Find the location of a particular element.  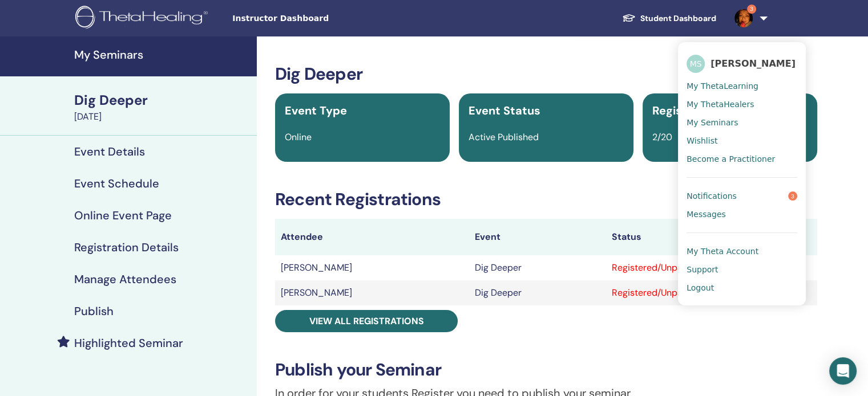

a: My Theta Account is located at coordinates (742, 251).